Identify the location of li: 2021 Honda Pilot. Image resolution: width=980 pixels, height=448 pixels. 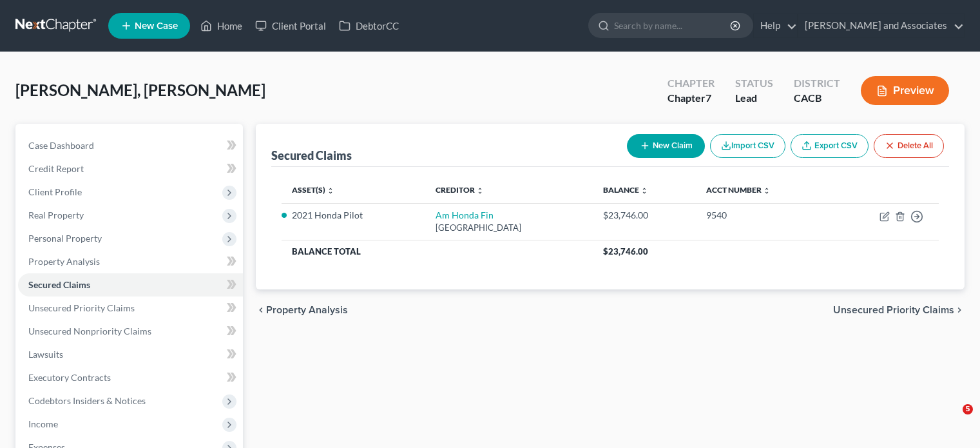
(353, 215).